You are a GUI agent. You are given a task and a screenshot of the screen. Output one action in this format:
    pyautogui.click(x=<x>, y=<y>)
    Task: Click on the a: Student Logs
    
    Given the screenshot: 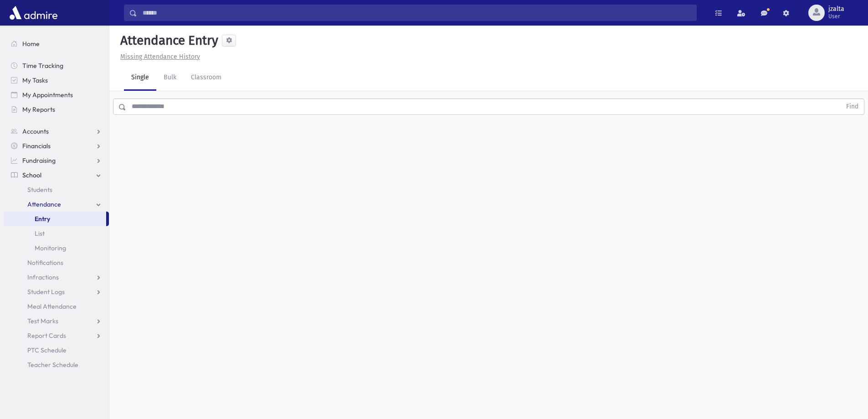 What is the action you would take?
    pyautogui.click(x=56, y=292)
    